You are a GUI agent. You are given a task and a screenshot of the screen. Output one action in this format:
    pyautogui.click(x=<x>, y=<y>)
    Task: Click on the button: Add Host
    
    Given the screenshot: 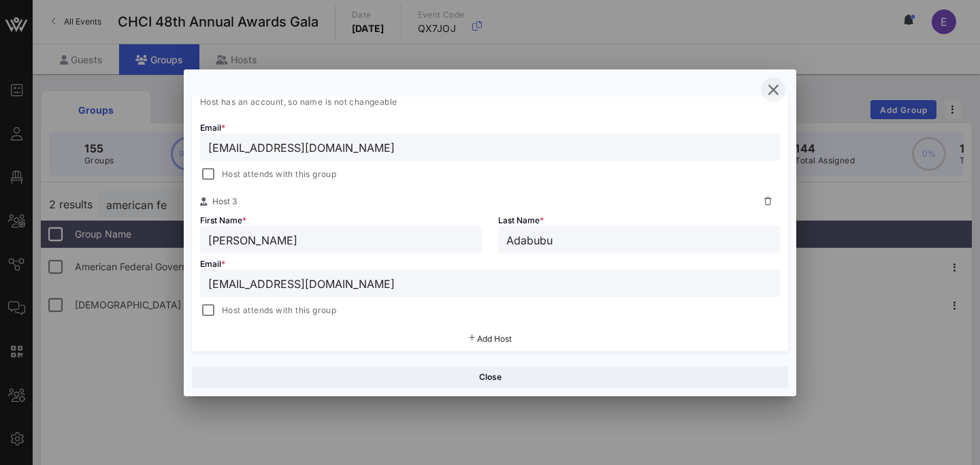 What is the action you would take?
    pyautogui.click(x=490, y=339)
    